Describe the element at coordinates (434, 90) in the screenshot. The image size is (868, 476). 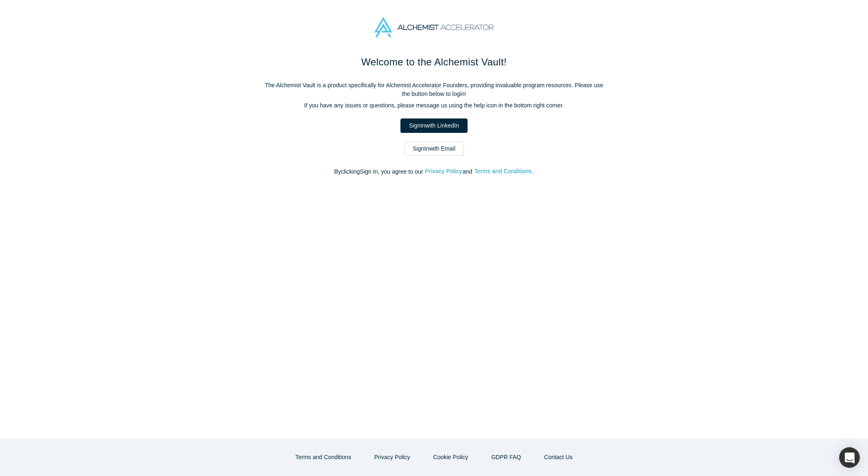
I see `p: The Alchemist Vault is a product specifically for Alchemist Accelerator Founders, providing inval...` at that location.